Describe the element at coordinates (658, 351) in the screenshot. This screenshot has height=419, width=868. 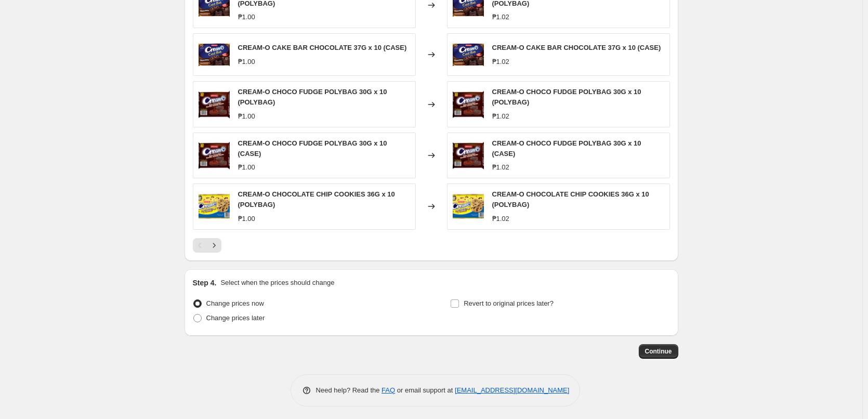
I see `button: Continue` at that location.